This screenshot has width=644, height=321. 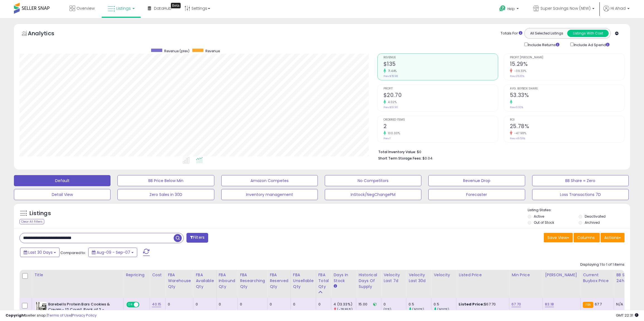 I want to click on div: FBA Unsellable Qty, so click(x=303, y=281).